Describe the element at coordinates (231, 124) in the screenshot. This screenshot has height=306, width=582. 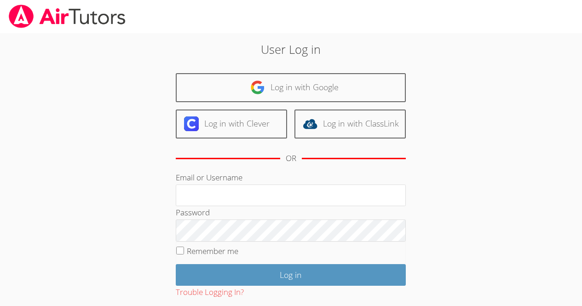
I see `a: Log in with Clever` at that location.